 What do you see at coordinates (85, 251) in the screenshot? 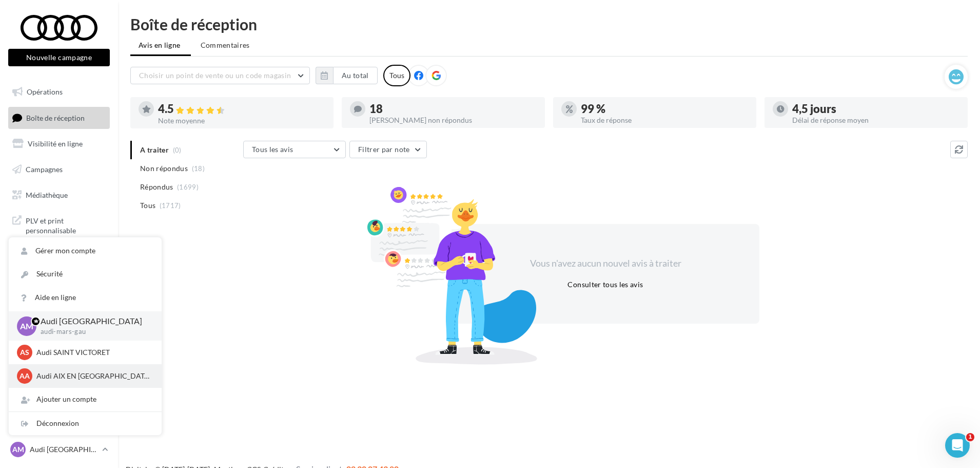
I see `a: Gérer mon compte` at bounding box center [85, 251].